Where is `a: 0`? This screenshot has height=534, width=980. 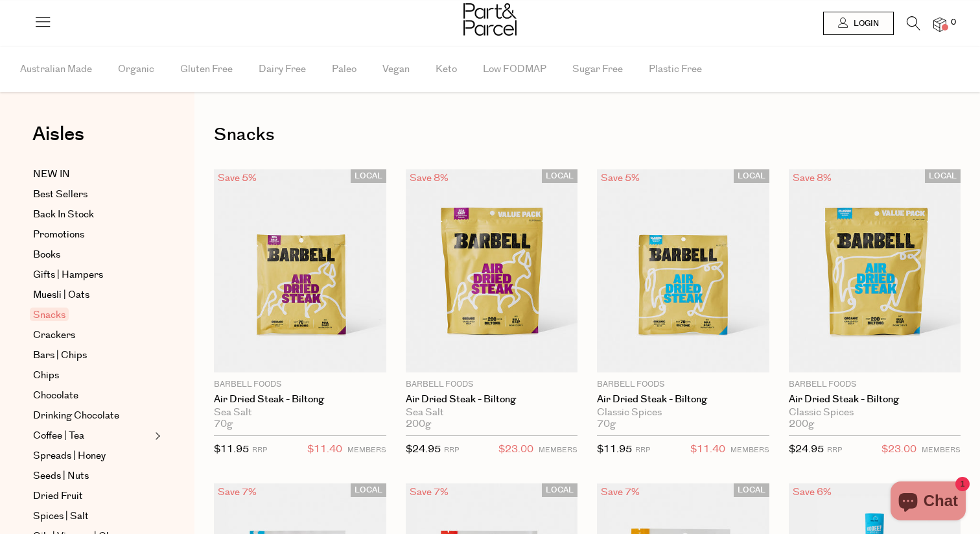
a: 0 is located at coordinates (940, 24).